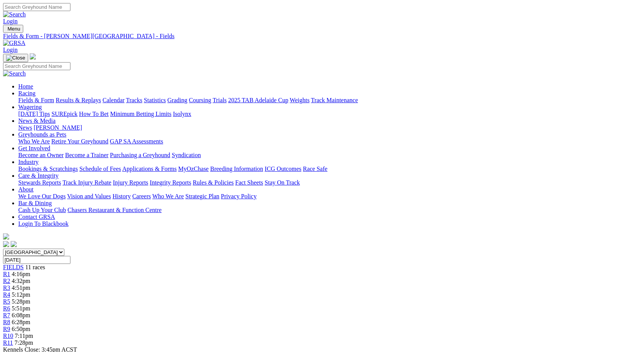  What do you see at coordinates (122, 196) in the screenshot?
I see `a: History` at bounding box center [122, 196].